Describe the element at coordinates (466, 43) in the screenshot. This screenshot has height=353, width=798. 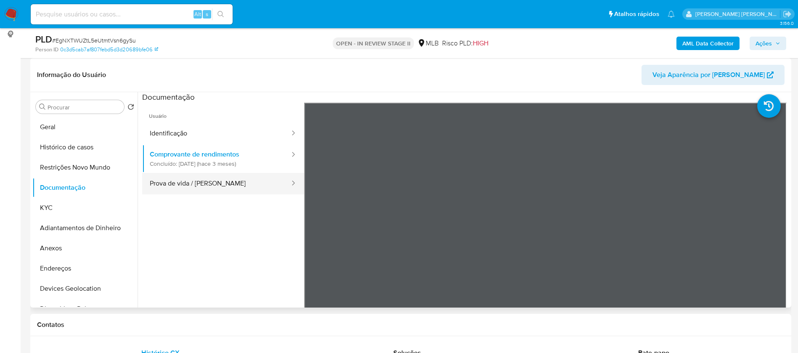
I see `span: Risco PLD:` at that location.